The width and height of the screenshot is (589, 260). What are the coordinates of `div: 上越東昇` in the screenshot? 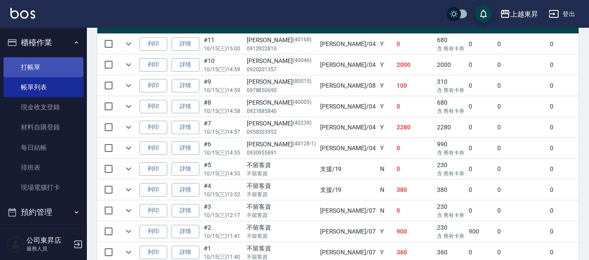 It's located at (524, 14).